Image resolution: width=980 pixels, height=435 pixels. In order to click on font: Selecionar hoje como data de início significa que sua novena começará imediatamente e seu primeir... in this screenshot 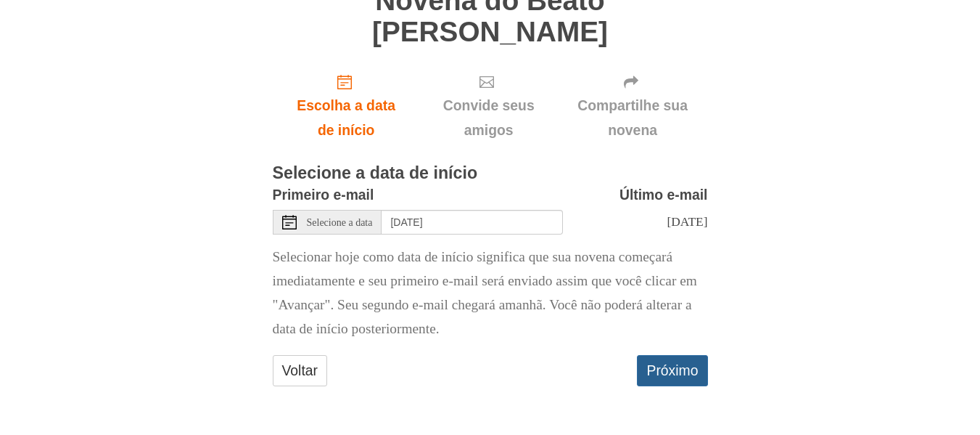, I will do `click(485, 292)`.